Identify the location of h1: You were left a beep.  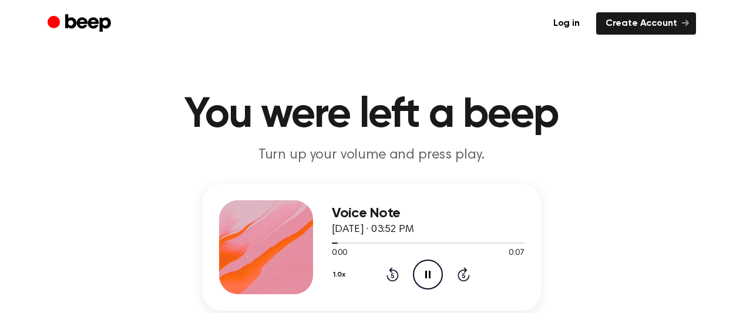
(372, 115).